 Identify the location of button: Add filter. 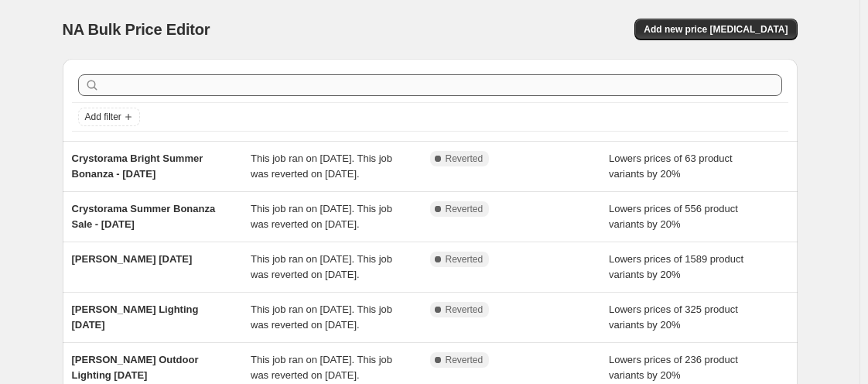
(109, 117).